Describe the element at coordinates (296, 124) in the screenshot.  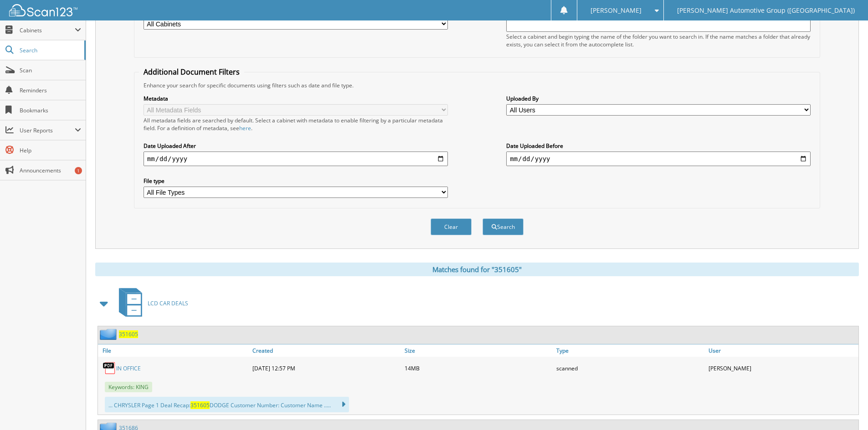
I see `div: All metadata fields are searched by default. Select a cabinet with metadata to enable filtering b...` at that location.